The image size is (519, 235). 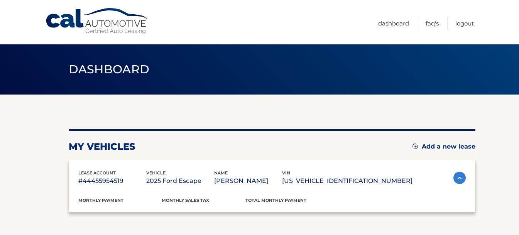 What do you see at coordinates (459, 178) in the screenshot?
I see `img: accordion-active.svg` at bounding box center [459, 178].